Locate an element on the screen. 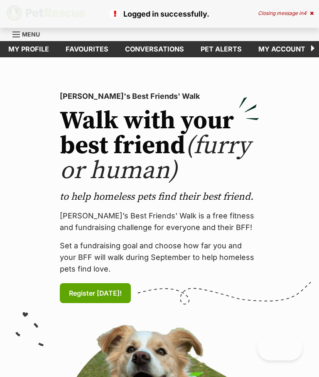 The height and width of the screenshot is (377, 319). h2: Walk with your best friend is located at coordinates (159, 146).